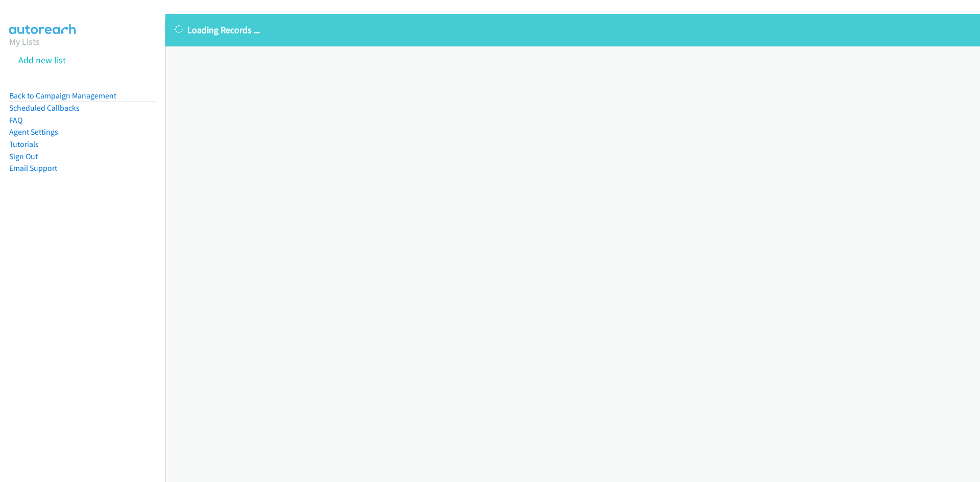  I want to click on a: Email Support, so click(33, 168).